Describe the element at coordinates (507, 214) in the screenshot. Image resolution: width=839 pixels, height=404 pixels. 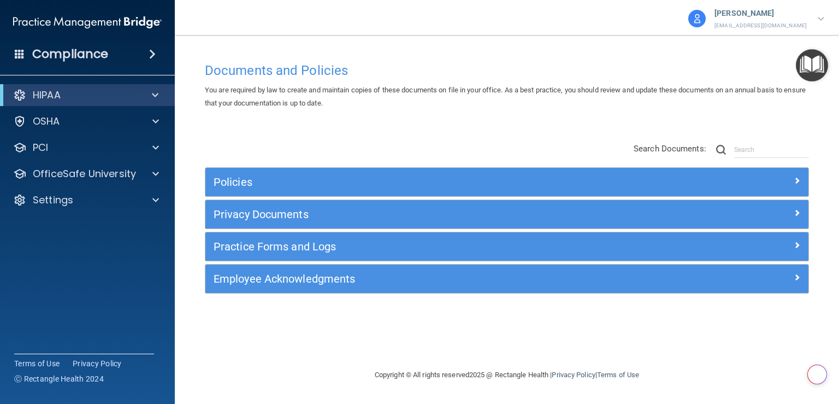
I see `a: Privacy Documents` at that location.